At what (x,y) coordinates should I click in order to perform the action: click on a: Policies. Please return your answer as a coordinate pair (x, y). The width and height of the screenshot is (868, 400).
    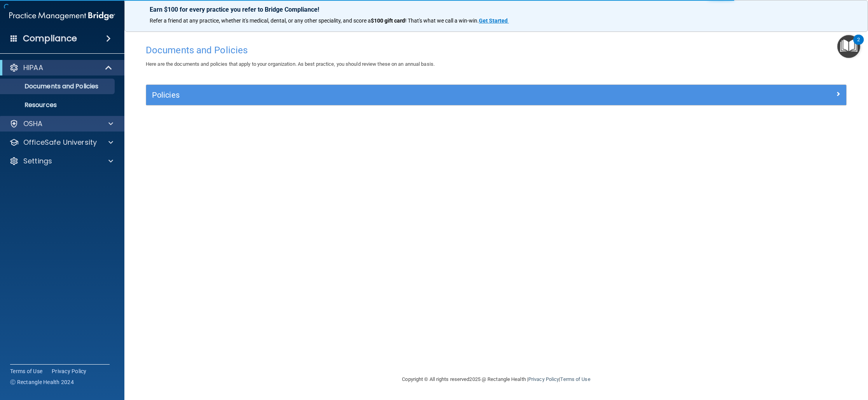
    Looking at the image, I should click on (496, 95).